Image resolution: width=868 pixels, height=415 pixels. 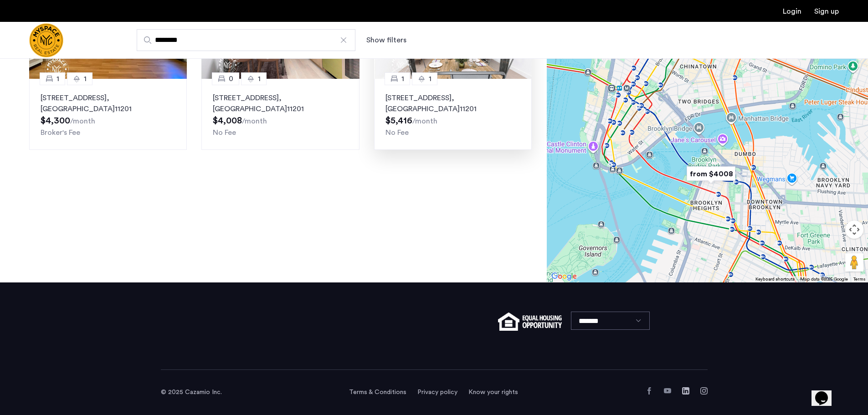 I want to click on span: $4,300, so click(x=55, y=121).